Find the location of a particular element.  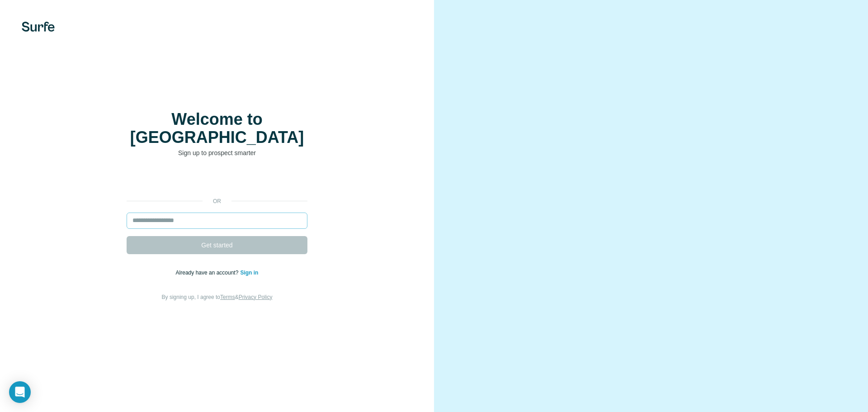

a: Terms is located at coordinates (227, 298).